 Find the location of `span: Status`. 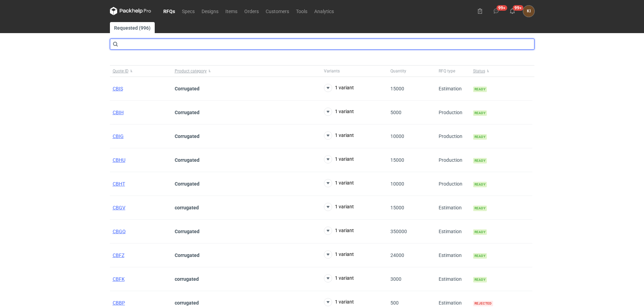

span: Status is located at coordinates (479, 71).